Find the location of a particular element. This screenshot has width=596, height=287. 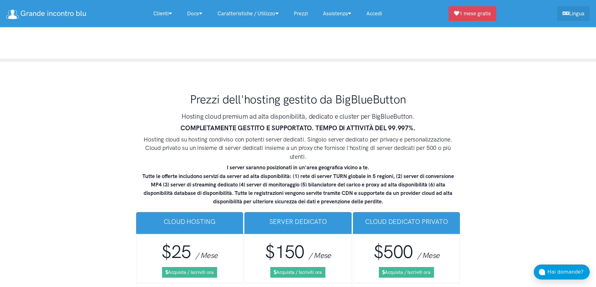

a: Accedi is located at coordinates (374, 13).